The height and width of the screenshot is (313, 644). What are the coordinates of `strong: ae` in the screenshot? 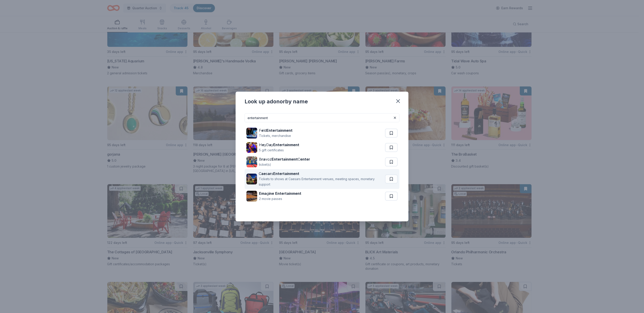 It's located at (263, 174).